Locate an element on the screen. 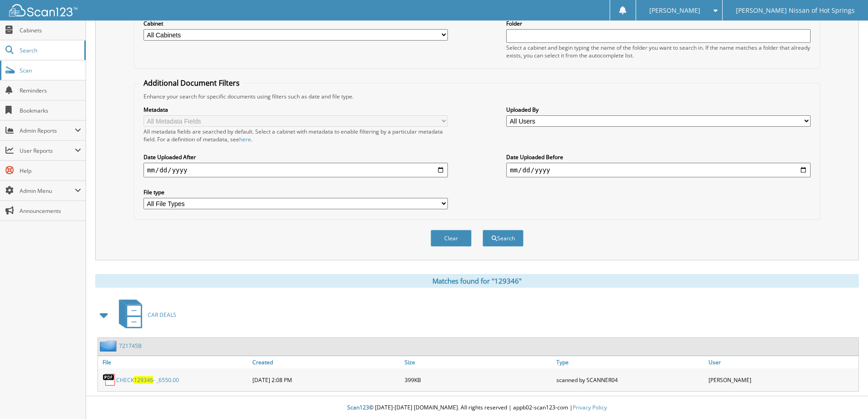  span: Reminders is located at coordinates (50, 90).